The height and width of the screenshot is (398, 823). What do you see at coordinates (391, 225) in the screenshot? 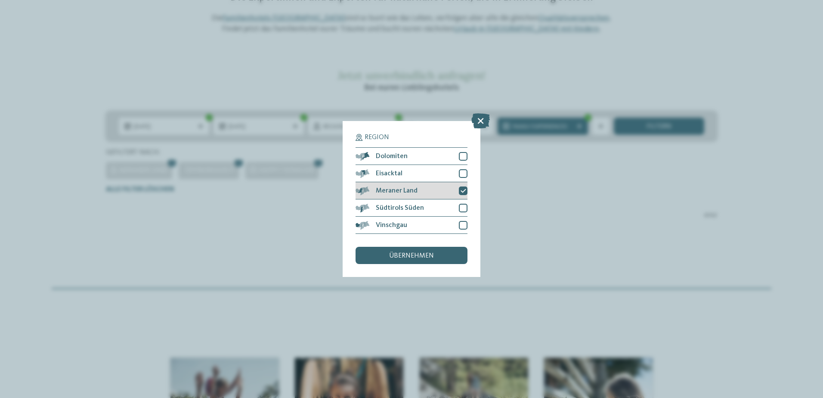
I see `span: Vinschgau` at bounding box center [391, 225].